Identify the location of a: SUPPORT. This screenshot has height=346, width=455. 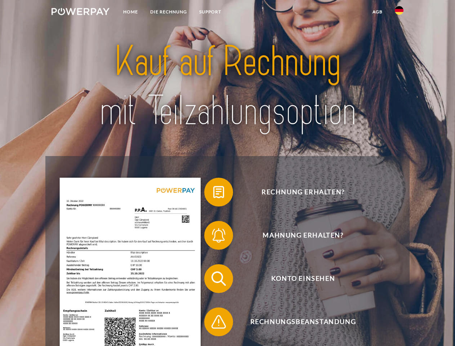
(210, 12).